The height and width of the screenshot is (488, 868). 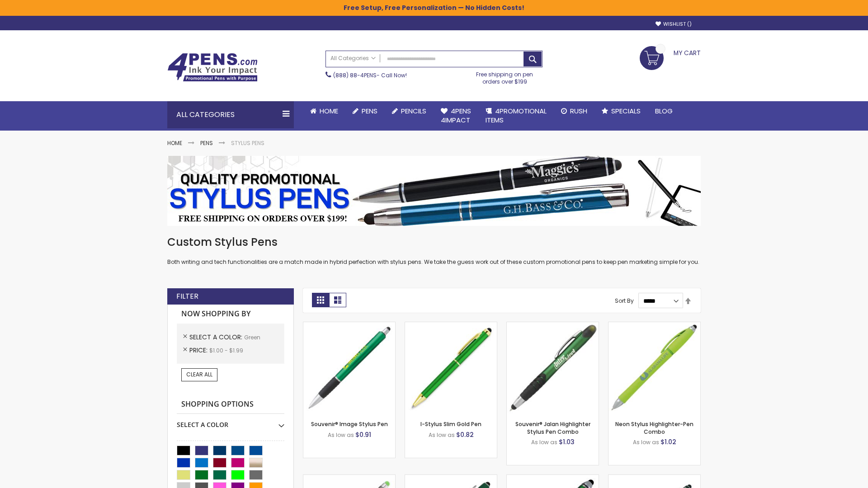 I want to click on span: Blog, so click(x=664, y=111).